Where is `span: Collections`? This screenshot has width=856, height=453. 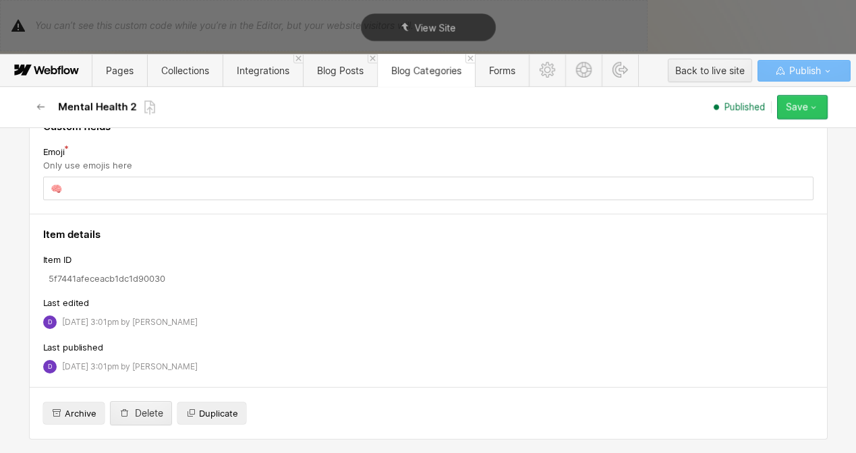
span: Collections is located at coordinates (185, 70).